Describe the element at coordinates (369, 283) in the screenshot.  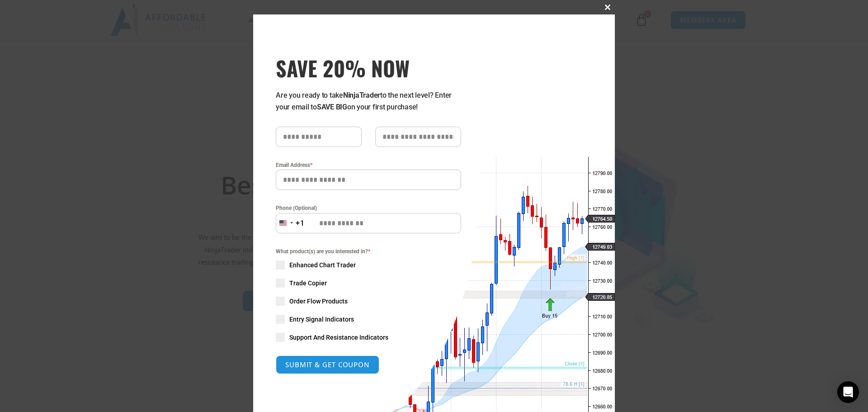
I see `label: Trade Copier` at that location.